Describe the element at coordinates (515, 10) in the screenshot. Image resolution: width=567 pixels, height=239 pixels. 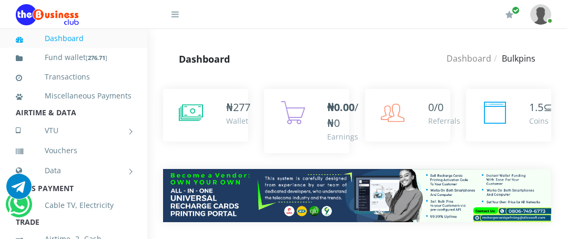
I see `span: Renew/Upgrade Subscription` at that location.